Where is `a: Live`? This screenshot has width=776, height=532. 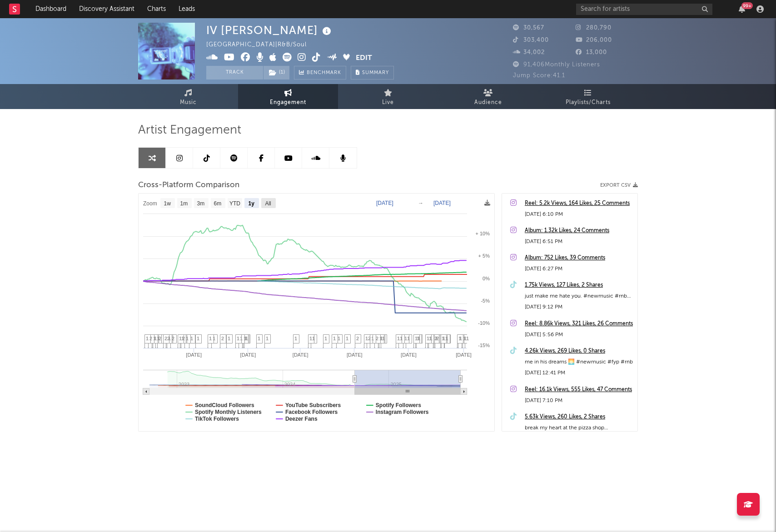
a: Live is located at coordinates (388, 96).